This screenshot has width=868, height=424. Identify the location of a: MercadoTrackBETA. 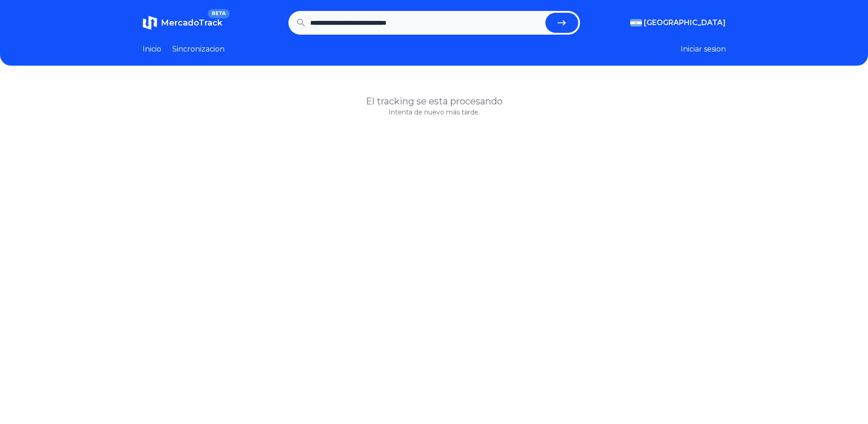
(182, 23).